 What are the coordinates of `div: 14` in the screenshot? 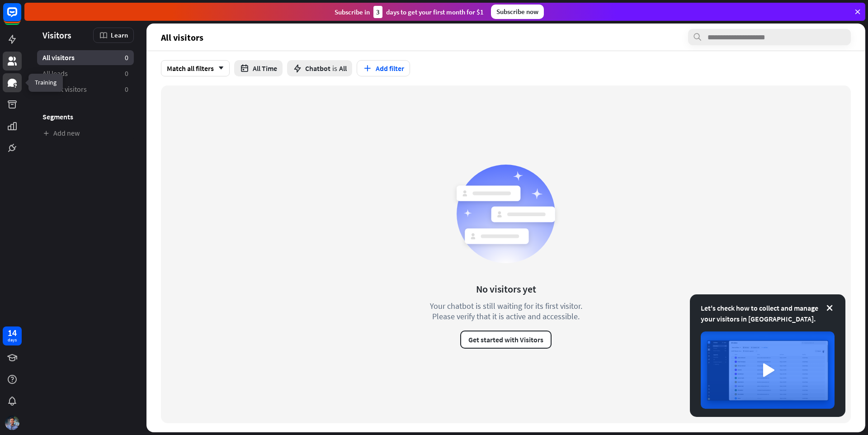 It's located at (12, 333).